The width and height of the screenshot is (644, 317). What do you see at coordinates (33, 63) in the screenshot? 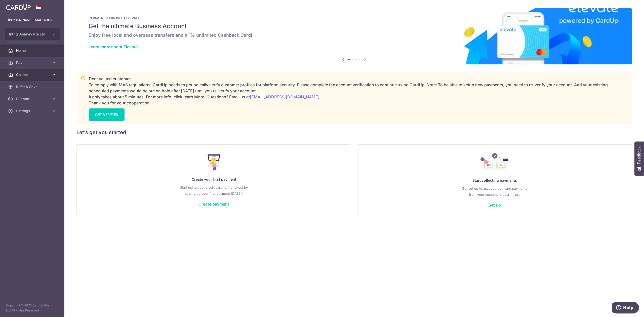
I see `span: Pay` at bounding box center [33, 63].